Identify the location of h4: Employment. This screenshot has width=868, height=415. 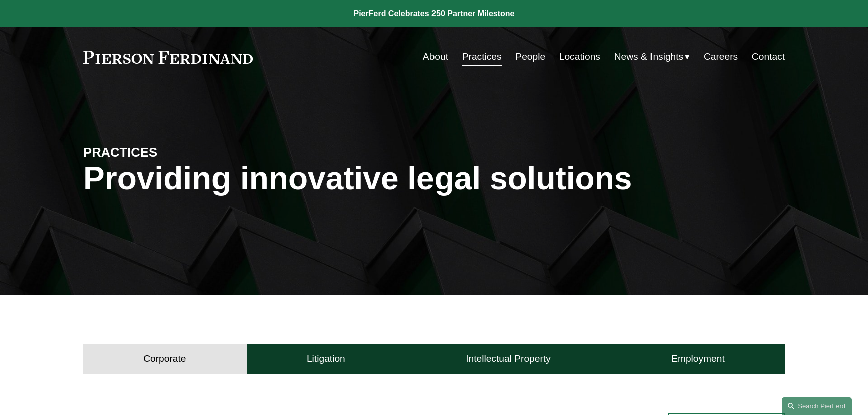
(698, 359).